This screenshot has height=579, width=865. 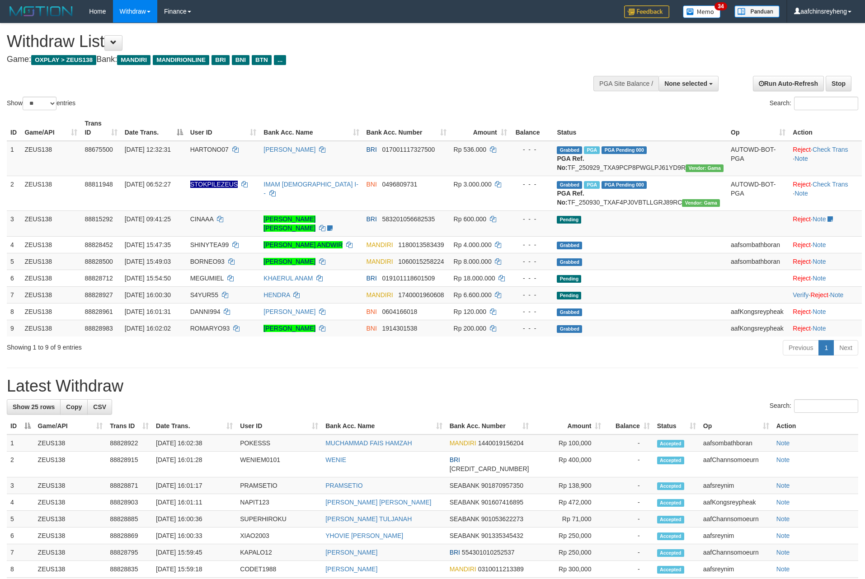 What do you see at coordinates (720, 6) in the screenshot?
I see `span: 34` at bounding box center [720, 6].